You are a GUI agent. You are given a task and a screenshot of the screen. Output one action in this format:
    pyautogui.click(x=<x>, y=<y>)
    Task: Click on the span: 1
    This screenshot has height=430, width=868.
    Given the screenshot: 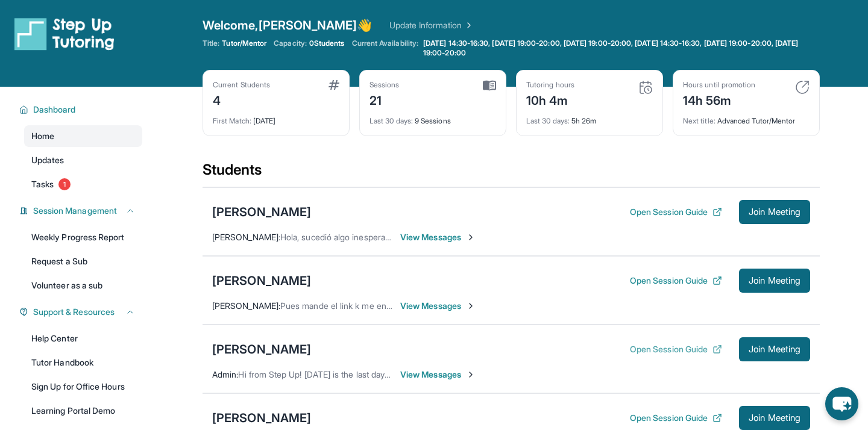 What is the action you would take?
    pyautogui.click(x=65, y=184)
    